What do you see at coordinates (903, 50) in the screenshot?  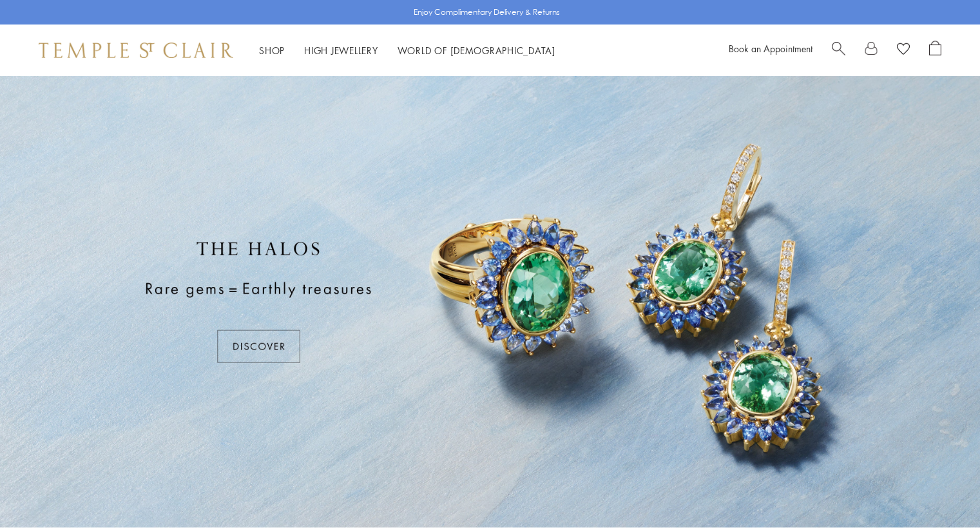 I see `a: View Wishlist` at bounding box center [903, 50].